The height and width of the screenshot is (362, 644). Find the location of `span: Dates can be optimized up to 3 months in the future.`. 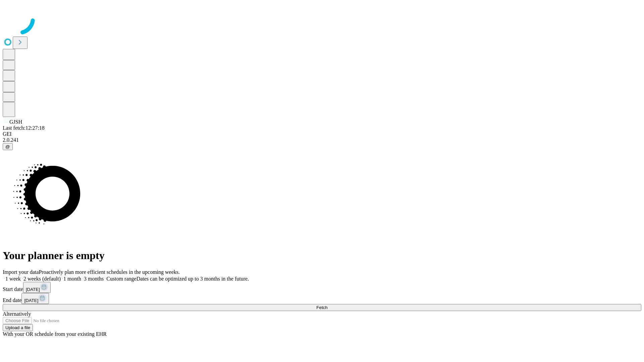

span: Dates can be optimized up to 3 months in the future. is located at coordinates (192, 279).